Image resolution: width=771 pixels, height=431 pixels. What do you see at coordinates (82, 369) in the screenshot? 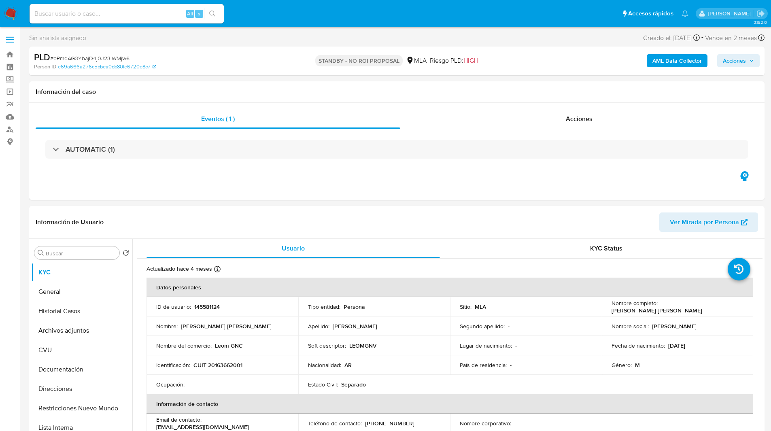
I see `button: Documentación` at bounding box center [82, 369].